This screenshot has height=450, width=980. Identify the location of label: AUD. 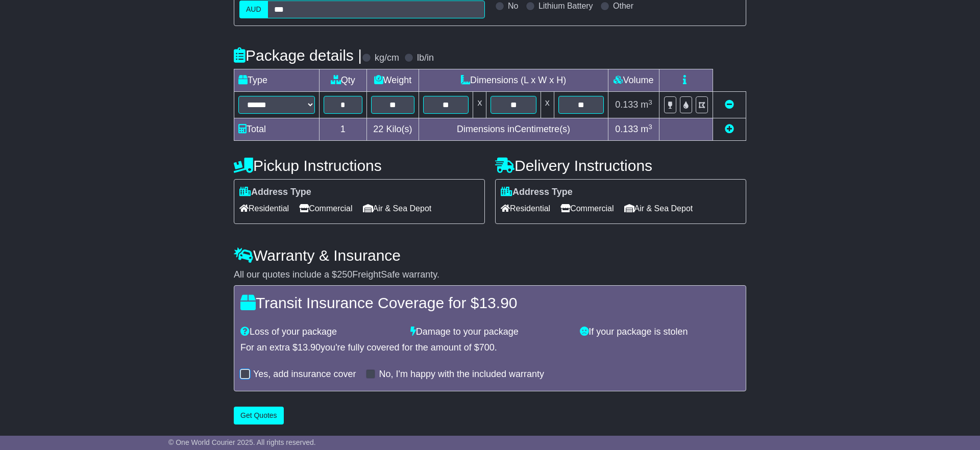
(254, 9).